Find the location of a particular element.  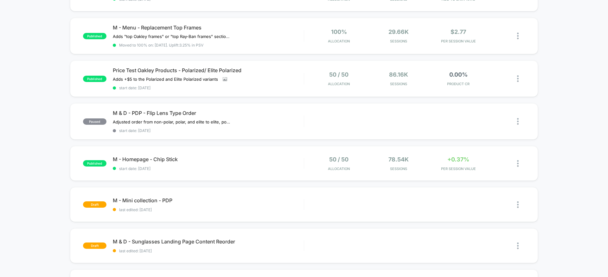

span: paused is located at coordinates (95, 122).